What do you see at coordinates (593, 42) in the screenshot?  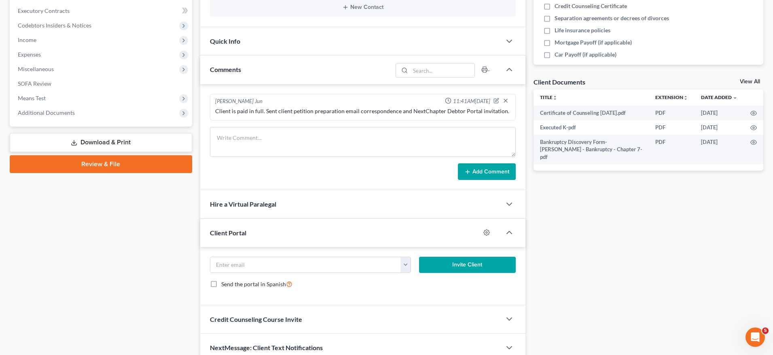 I see `span: Mortgage Payoff (if applicable)` at bounding box center [593, 42].